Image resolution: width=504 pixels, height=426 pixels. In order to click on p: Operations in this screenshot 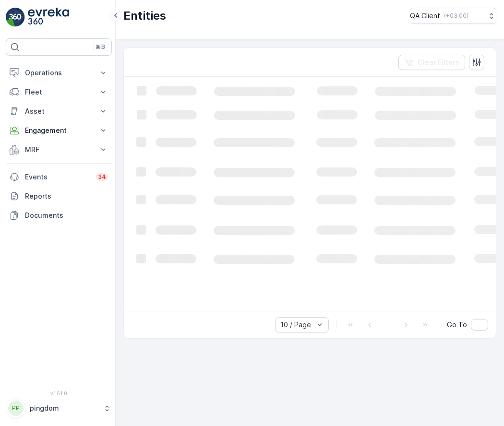, I will do `click(59, 73)`.